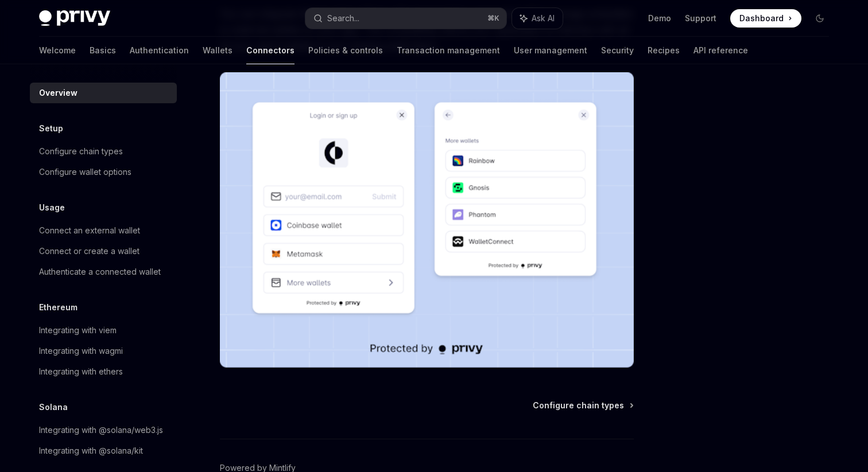 This screenshot has height=472, width=868. Describe the element at coordinates (761, 18) in the screenshot. I see `span: Dashboard` at that location.